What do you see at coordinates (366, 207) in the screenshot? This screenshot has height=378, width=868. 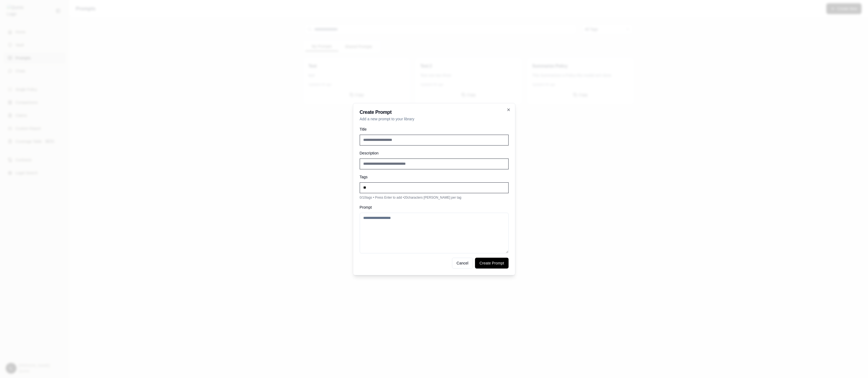 I see `label: Prompt` at bounding box center [366, 207].